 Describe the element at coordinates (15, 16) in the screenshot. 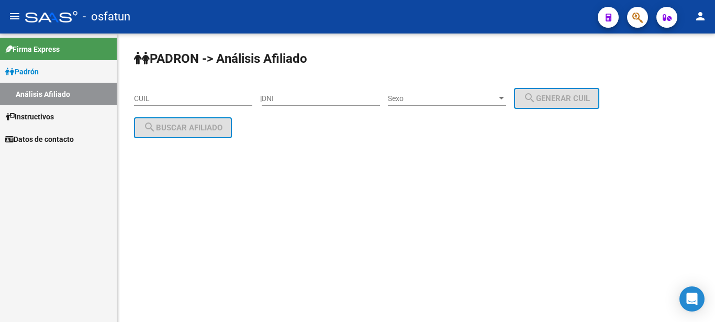

I see `mat-icon: menu` at that location.